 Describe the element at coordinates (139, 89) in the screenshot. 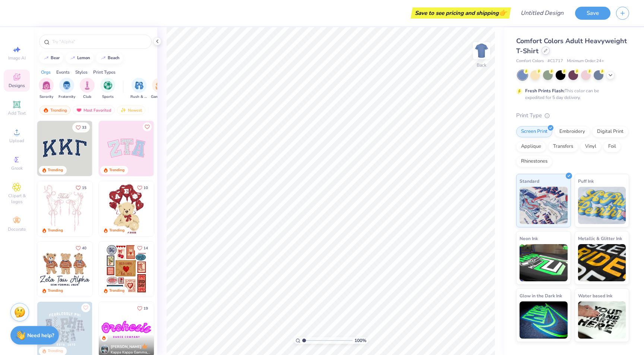

I see `div: filter for Rush & Bid` at that location.